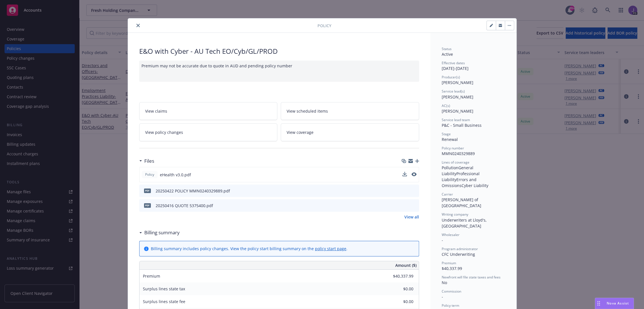 The image size is (644, 309). What do you see at coordinates (462, 125) in the screenshot?
I see `span: P&C - Small Business` at bounding box center [462, 125].